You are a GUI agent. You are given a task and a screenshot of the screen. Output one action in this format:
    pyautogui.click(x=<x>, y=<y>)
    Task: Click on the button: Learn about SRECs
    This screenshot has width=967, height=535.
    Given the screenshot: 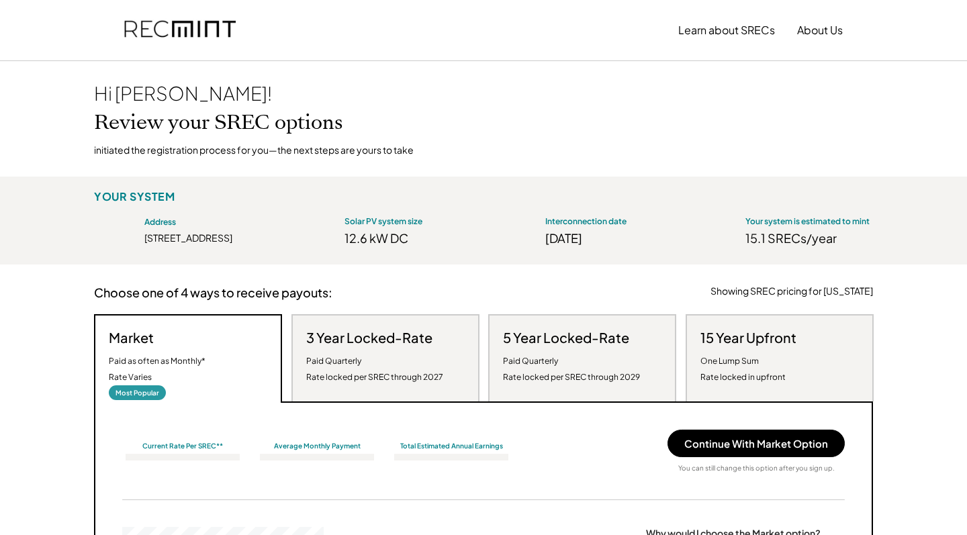 What is the action you would take?
    pyautogui.click(x=727, y=30)
    